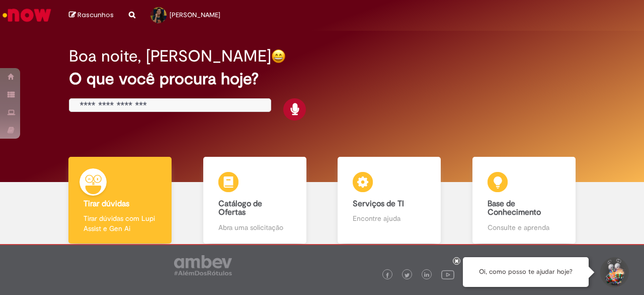 The width and height of the screenshot is (644, 295). What do you see at coordinates (378, 204) in the screenshot?
I see `b: Serviços de TI` at bounding box center [378, 204].